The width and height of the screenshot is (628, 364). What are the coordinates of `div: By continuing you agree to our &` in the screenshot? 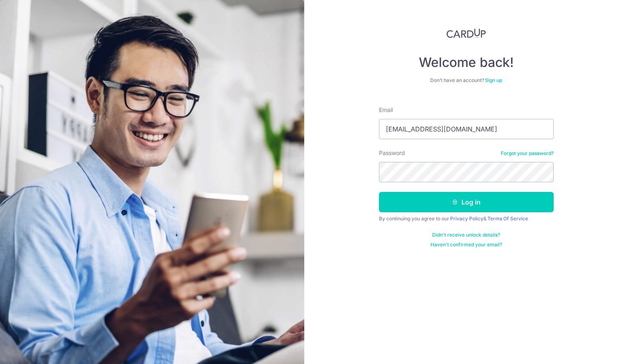 It's located at (466, 219).